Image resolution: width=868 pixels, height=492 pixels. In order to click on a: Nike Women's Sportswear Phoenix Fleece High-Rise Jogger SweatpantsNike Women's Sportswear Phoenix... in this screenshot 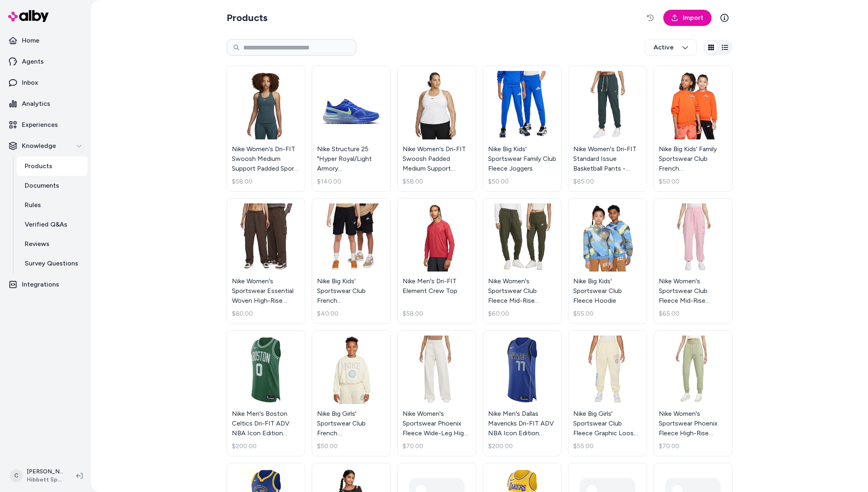, I will do `click(693, 394)`.